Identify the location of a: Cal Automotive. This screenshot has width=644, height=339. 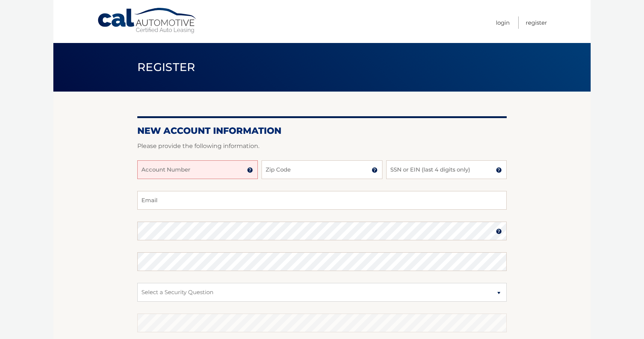
(147, 21).